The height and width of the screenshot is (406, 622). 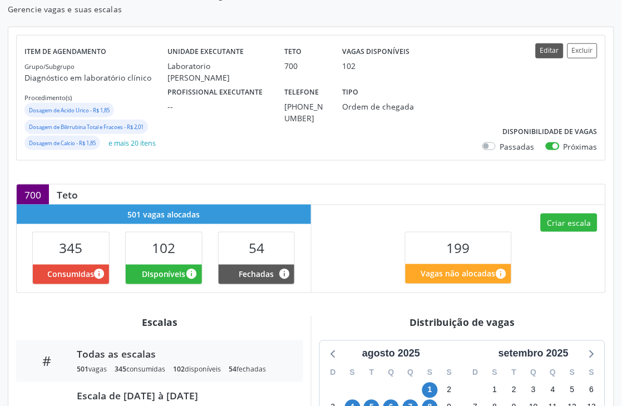 What do you see at coordinates (67, 195) in the screenshot?
I see `div: Teto` at bounding box center [67, 195].